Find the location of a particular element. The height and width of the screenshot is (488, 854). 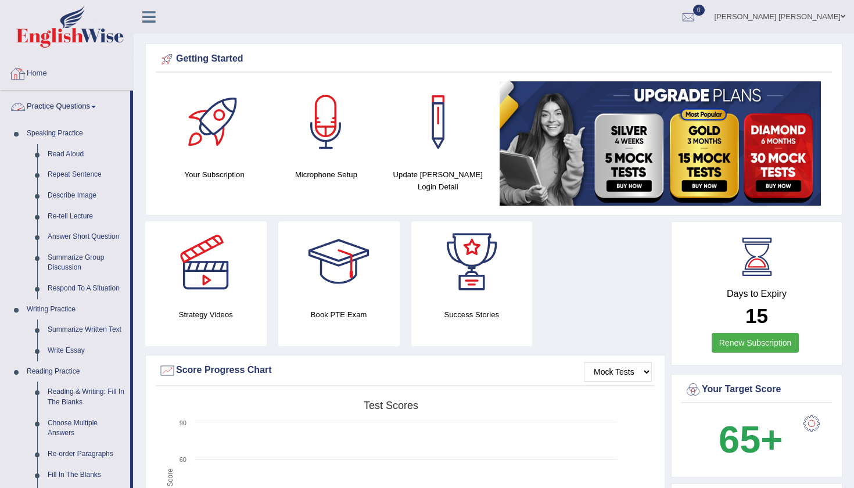

a: Practice Questions is located at coordinates (65, 105).